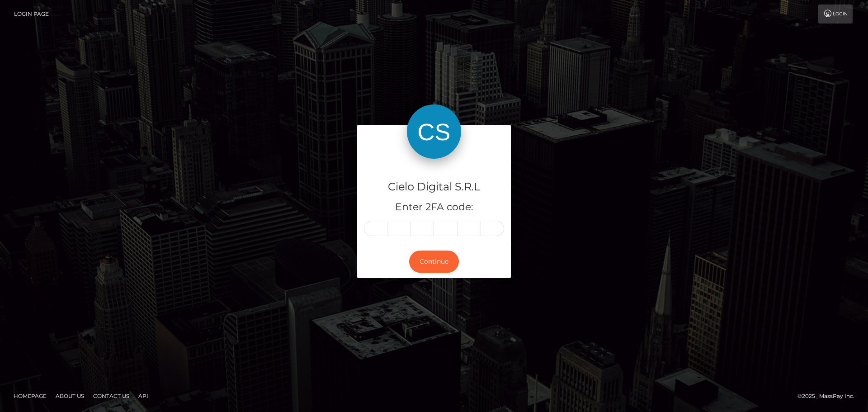 This screenshot has width=868, height=412. What do you see at coordinates (30, 396) in the screenshot?
I see `a: Homepage` at bounding box center [30, 396].